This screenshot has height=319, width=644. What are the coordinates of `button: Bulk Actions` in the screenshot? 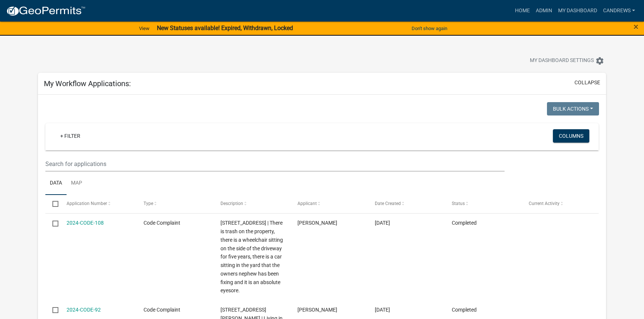 It's located at (573, 109).